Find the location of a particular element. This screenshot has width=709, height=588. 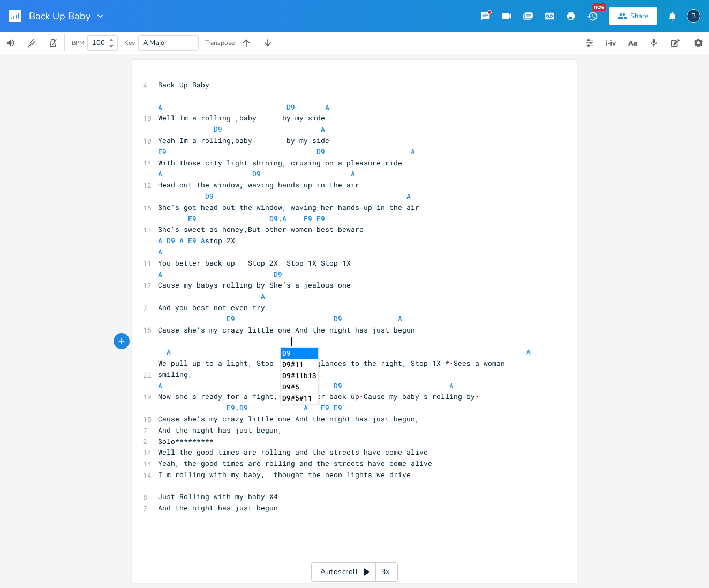

div: Transpose is located at coordinates (219, 43).